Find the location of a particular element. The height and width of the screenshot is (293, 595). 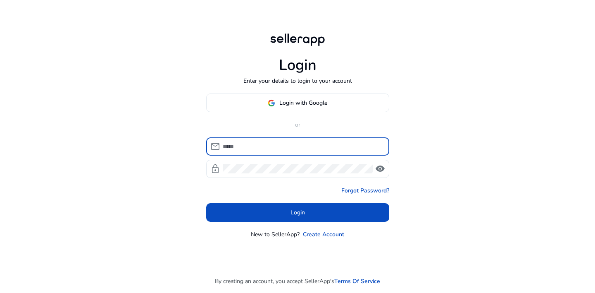

span: Login with Google is located at coordinates (303, 102).